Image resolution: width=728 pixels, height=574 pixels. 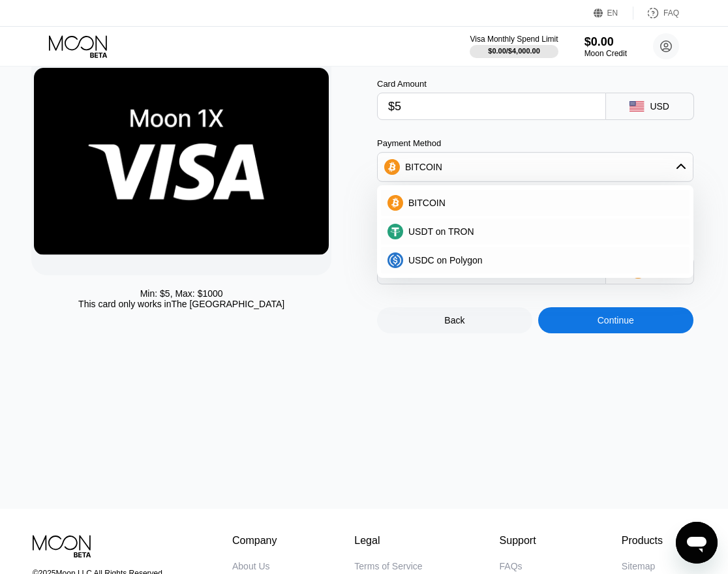 I want to click on div: Payment Method, so click(x=535, y=143).